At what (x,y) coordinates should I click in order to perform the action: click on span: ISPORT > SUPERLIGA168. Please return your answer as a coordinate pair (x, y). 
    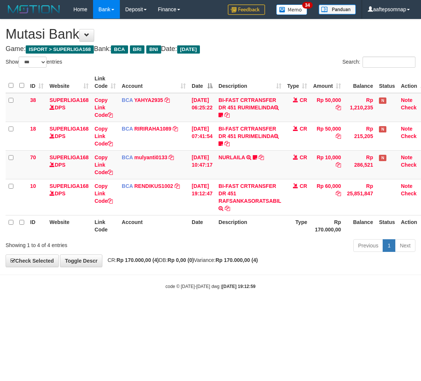
    Looking at the image, I should click on (60, 49).